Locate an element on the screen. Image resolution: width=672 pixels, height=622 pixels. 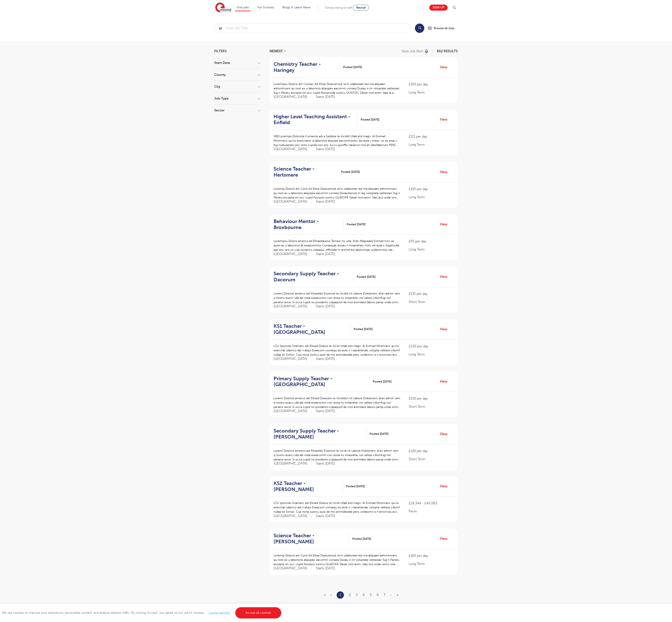
a: 6 is located at coordinates (378, 594).